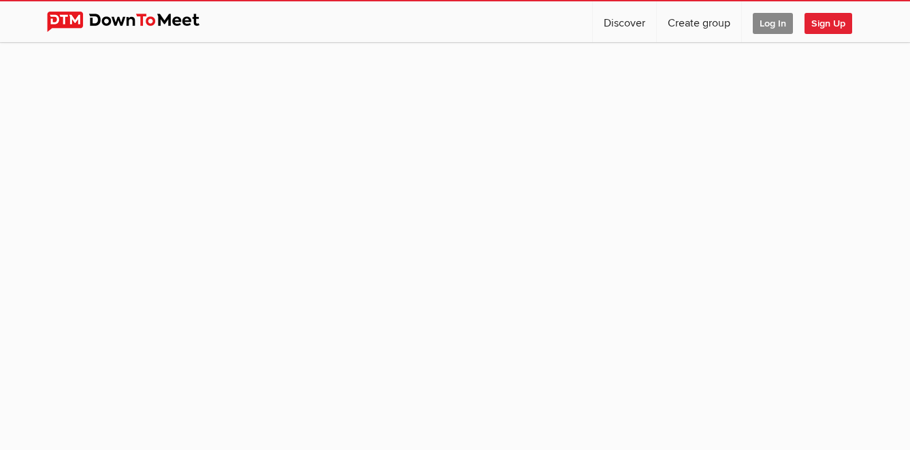  Describe the element at coordinates (828, 23) in the screenshot. I see `span: Sign Up` at that location.